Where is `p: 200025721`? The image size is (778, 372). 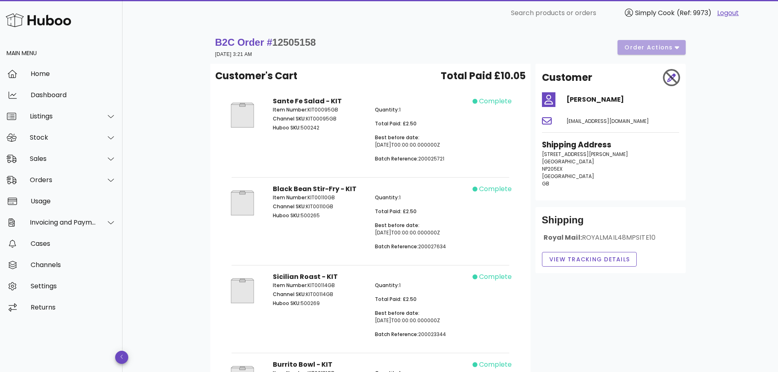
p: 200025721 is located at coordinates (421, 159).